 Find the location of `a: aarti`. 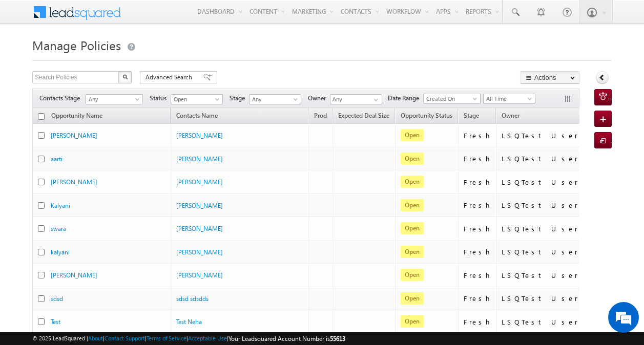

a: aarti is located at coordinates (56, 158).